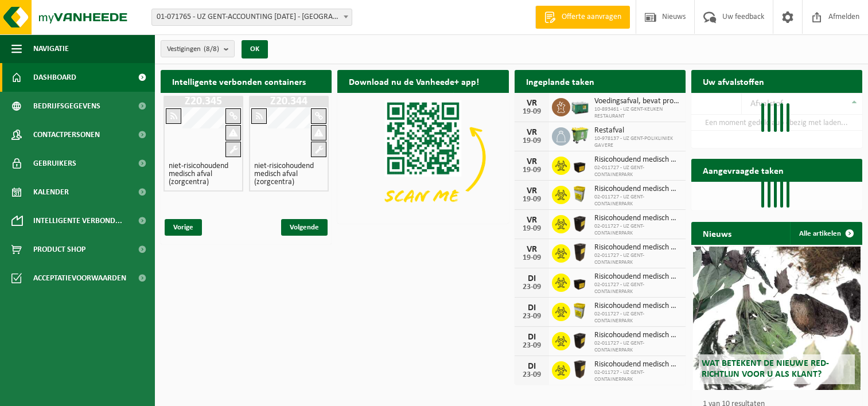  Describe the element at coordinates (183, 227) in the screenshot. I see `span: Vorige` at that location.